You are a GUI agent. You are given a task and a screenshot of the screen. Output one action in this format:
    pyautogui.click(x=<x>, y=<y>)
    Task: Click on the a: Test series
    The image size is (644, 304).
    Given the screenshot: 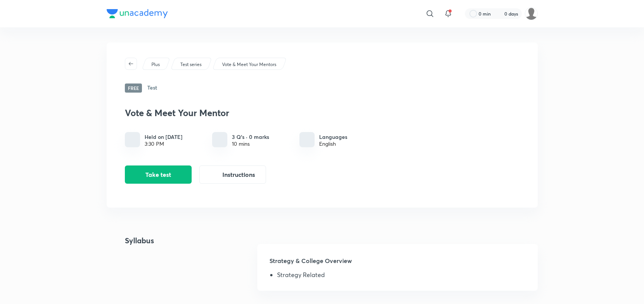 What is the action you would take?
    pyautogui.click(x=191, y=64)
    